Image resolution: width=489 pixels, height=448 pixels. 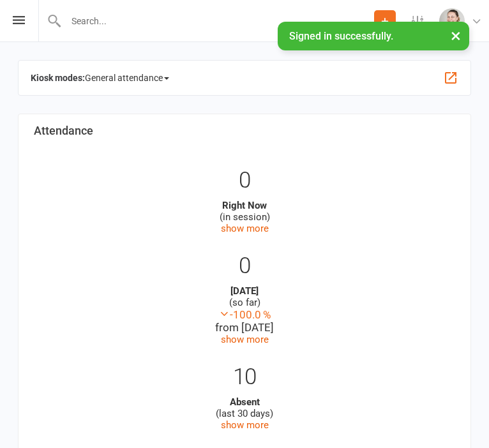 I want to click on input: Search..., so click(x=218, y=21).